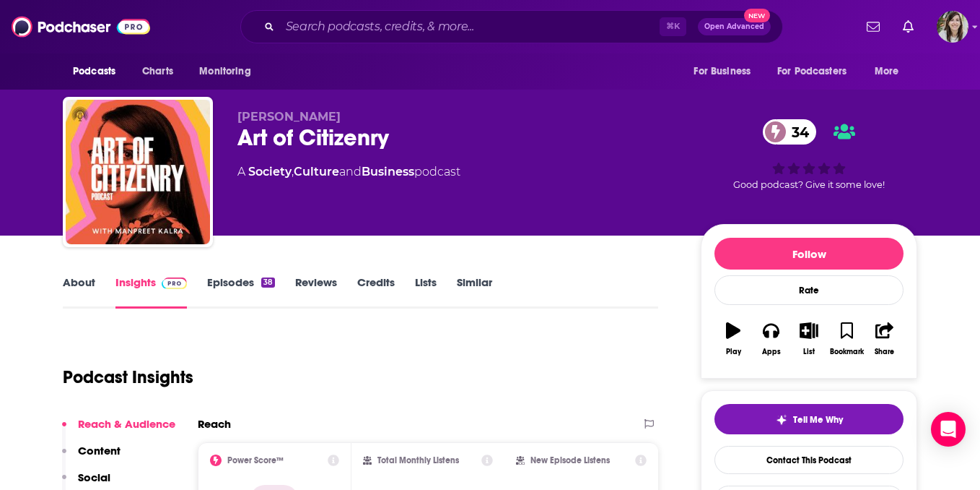  Describe the element at coordinates (316, 172) in the screenshot. I see `a: Culture` at that location.